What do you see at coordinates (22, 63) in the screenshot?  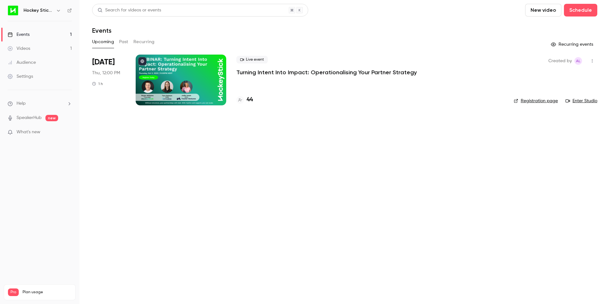 I see `div: Audience` at bounding box center [22, 63].